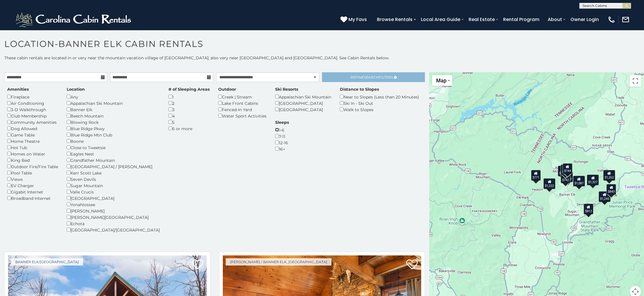 This screenshot has width=644, height=296. Describe the element at coordinates (626, 19) in the screenshot. I see `img: mail-regular-white.png` at that location.